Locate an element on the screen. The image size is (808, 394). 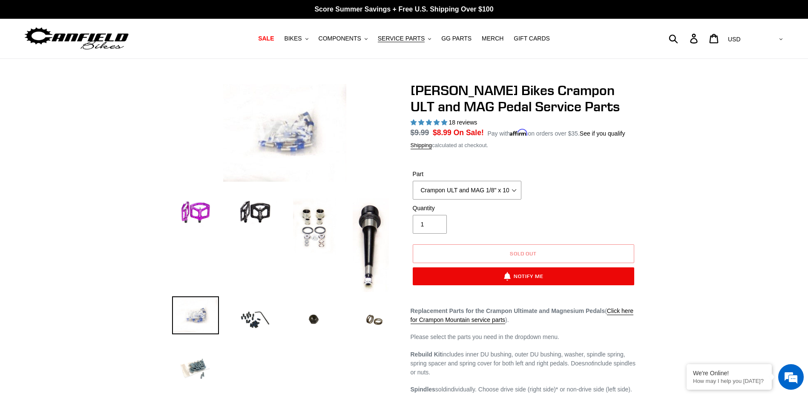
label: Quantity is located at coordinates (467, 208).